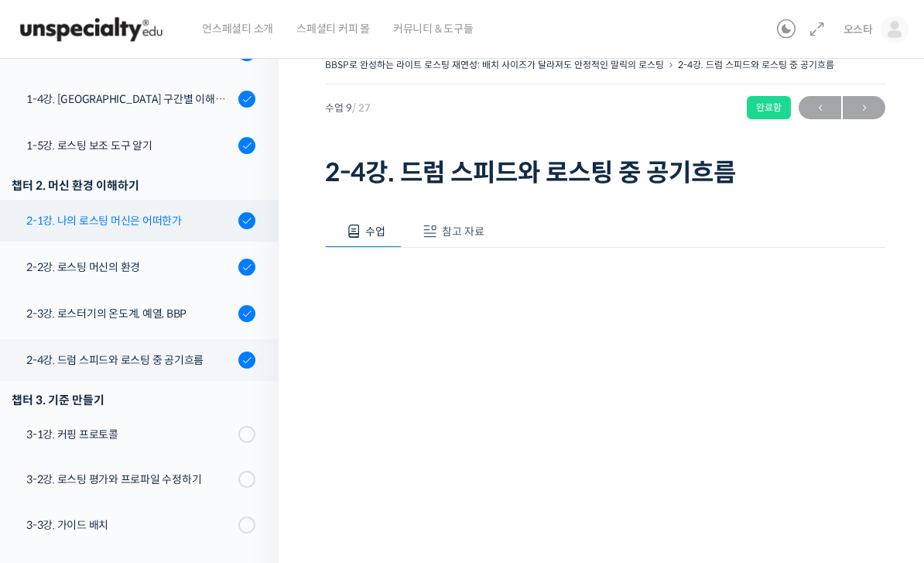 The image size is (924, 563). I want to click on div: 2-2강. 로스팅 머신의 환경, so click(130, 267).